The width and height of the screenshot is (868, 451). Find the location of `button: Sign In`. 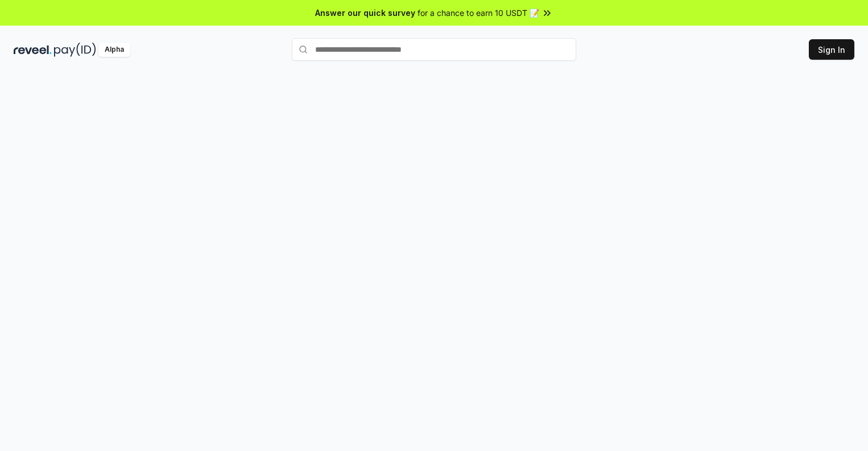

button: Sign In is located at coordinates (831, 50).